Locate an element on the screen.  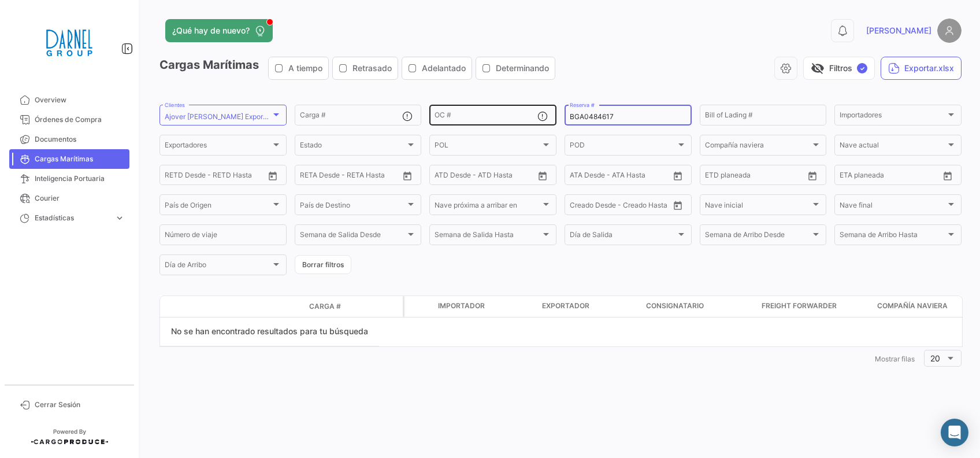
input: ATA Hasta is located at coordinates (637, 177).